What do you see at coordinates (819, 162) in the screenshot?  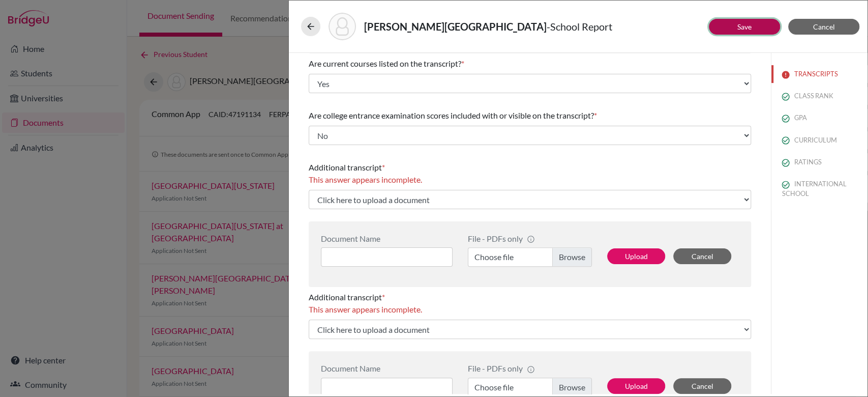 I see `button: RATINGS` at bounding box center [819, 162].